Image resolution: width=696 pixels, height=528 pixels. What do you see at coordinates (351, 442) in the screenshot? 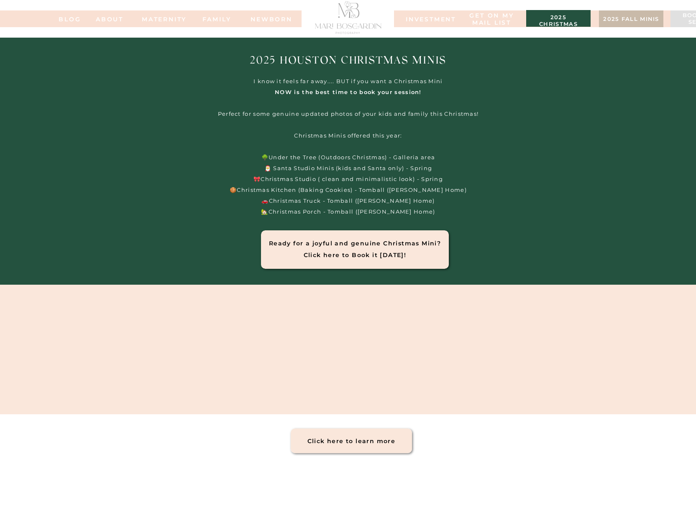
I see `a: Click here to learn more` at bounding box center [351, 442].